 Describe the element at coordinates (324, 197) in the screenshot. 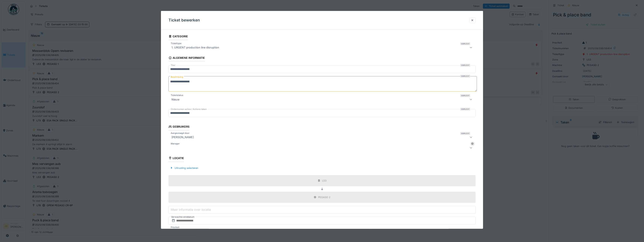

I see `div: PEGASO 2` at that location.